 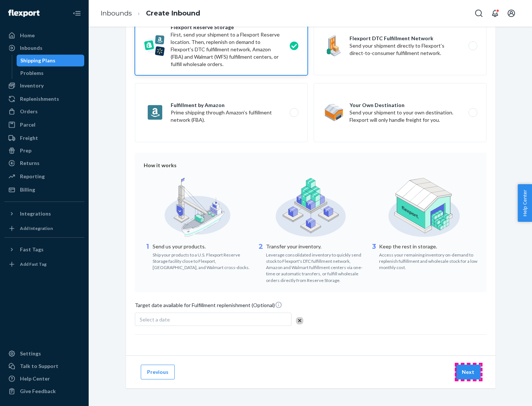 I want to click on span: Select a date, so click(x=155, y=319).